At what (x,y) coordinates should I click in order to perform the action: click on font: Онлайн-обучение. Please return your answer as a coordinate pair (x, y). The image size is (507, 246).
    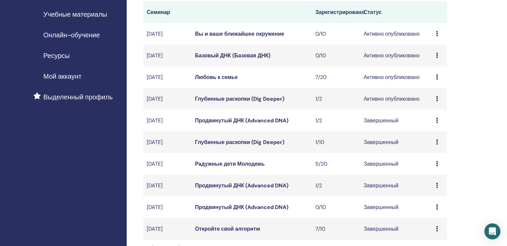
    Looking at the image, I should click on (72, 35).